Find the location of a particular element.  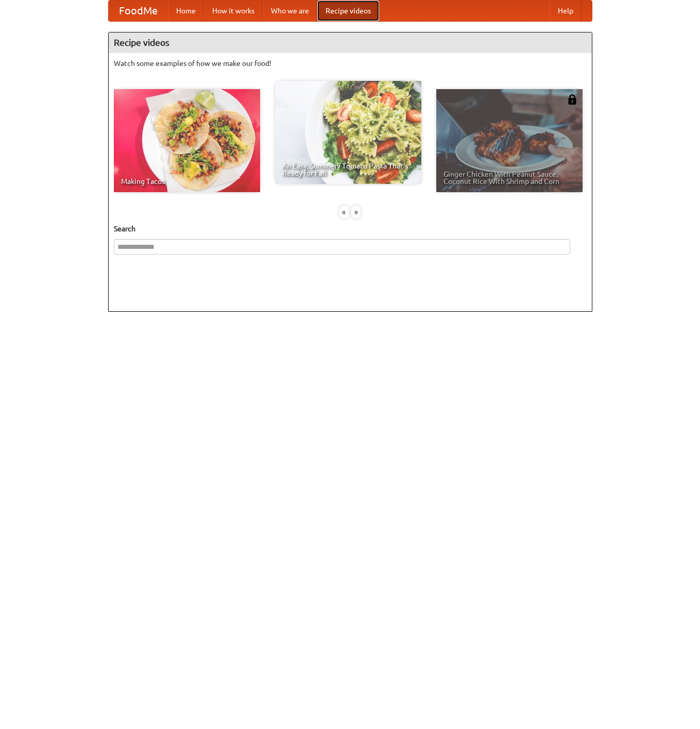

span: An Easy, Summery Tomato Pasta That's Ready for Fall is located at coordinates (348, 169).